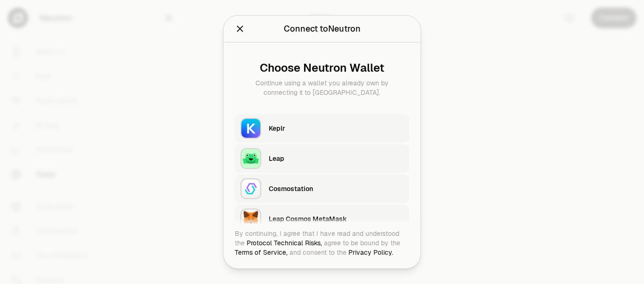  I want to click on div: Leap Cosmos MetaMask, so click(336, 218).